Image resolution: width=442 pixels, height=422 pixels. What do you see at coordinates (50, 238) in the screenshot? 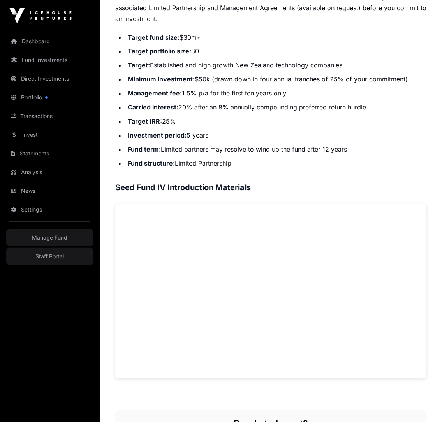
I see `a: Manage Fund` at bounding box center [50, 238].